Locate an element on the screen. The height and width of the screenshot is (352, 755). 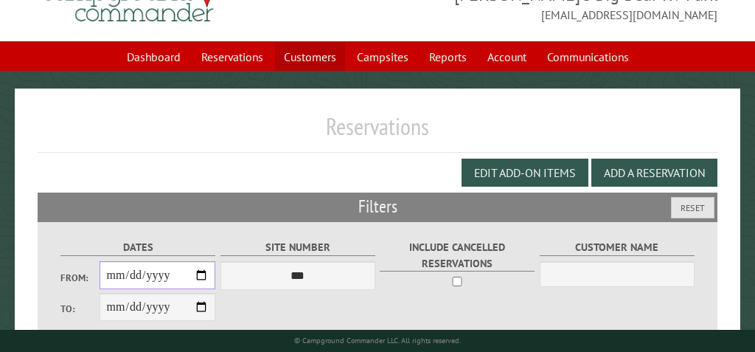
label: Dates is located at coordinates (138, 247).